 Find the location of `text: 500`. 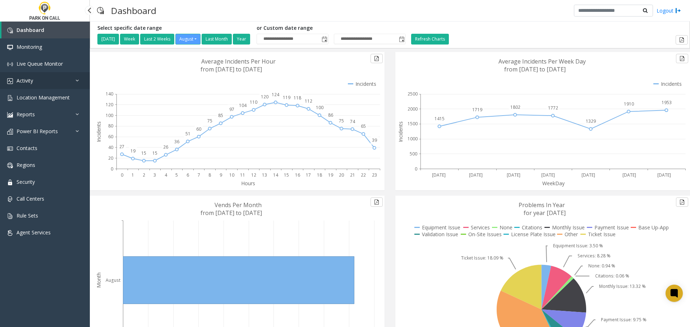

text: 500 is located at coordinates (413, 154).